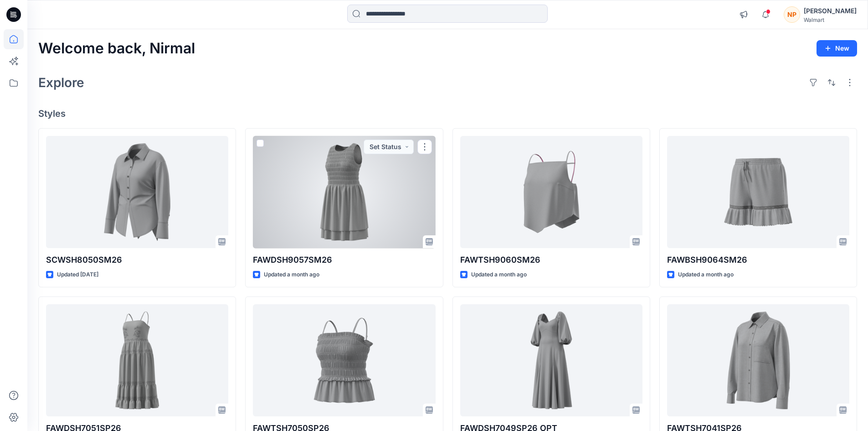  Describe the element at coordinates (137, 192) in the screenshot. I see `a: SCWSH8050SM26` at that location.